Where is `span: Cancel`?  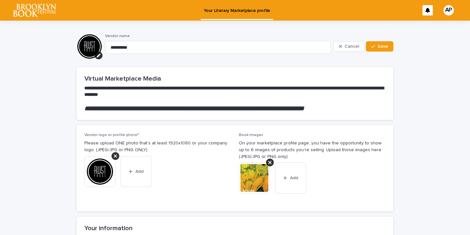 span: Cancel is located at coordinates (351, 47).